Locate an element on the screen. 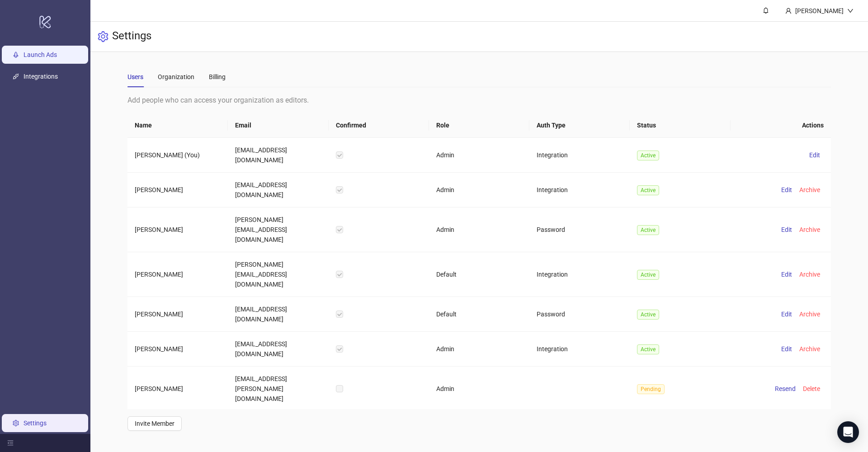  span: user is located at coordinates (789, 11).